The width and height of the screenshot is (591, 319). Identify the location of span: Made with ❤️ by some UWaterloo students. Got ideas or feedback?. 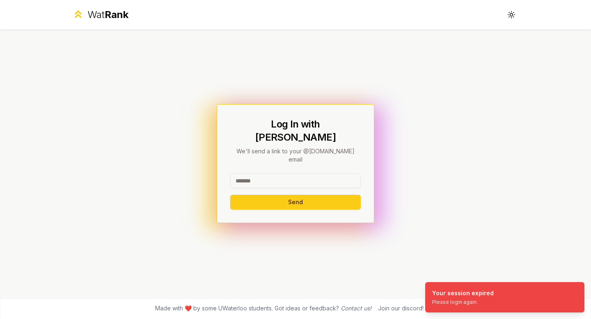
(263, 308).